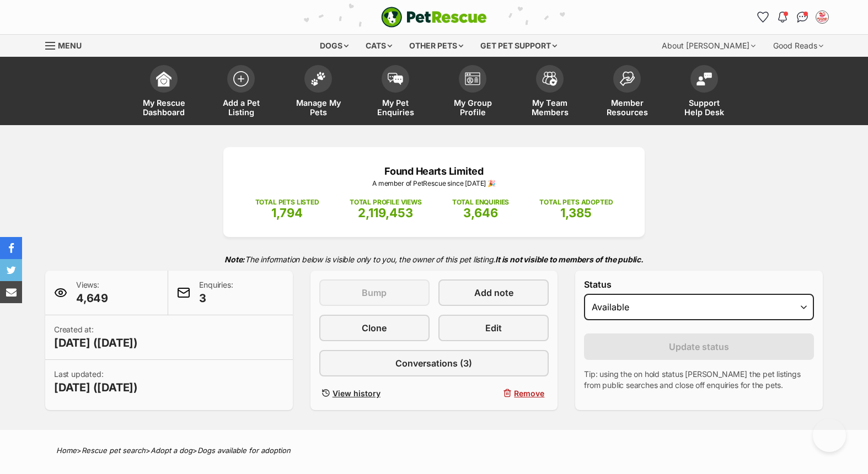  I want to click on p: Views:, so click(92, 293).